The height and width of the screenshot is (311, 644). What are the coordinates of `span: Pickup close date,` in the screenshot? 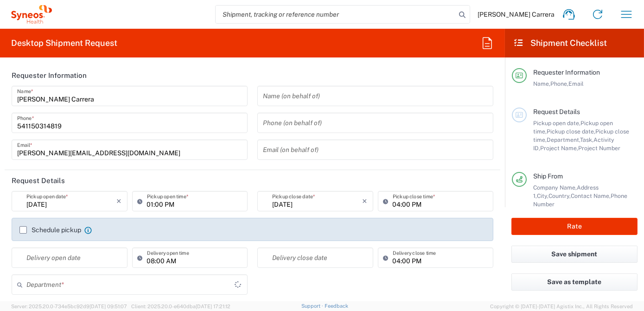 It's located at (571, 131).